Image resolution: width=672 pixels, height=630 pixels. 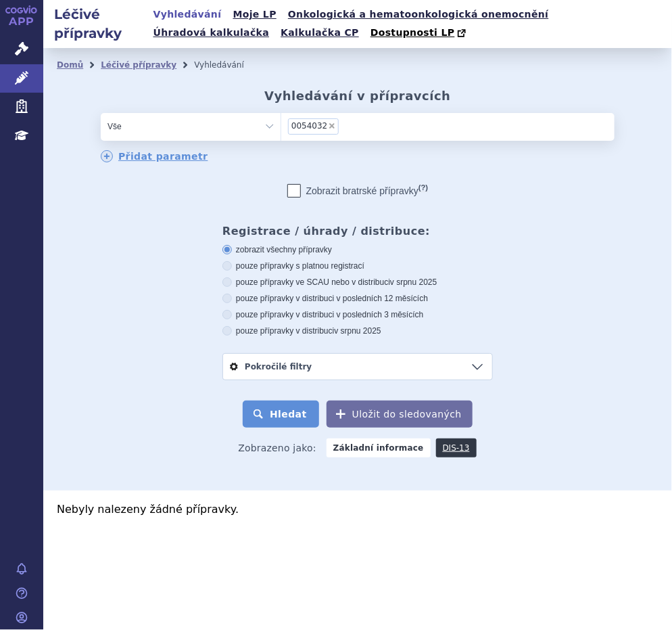 What do you see at coordinates (281, 414) in the screenshot?
I see `button: Hledat` at bounding box center [281, 414].